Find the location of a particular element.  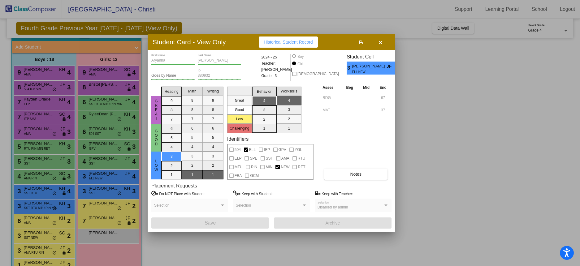

input: goes by name is located at coordinates (173, 76).